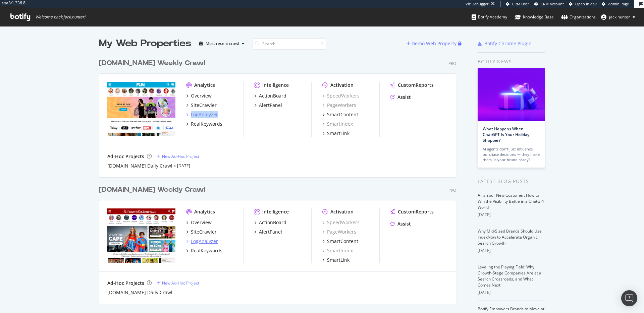  Describe the element at coordinates (511, 62) in the screenshot. I see `div: Botify news` at that location.